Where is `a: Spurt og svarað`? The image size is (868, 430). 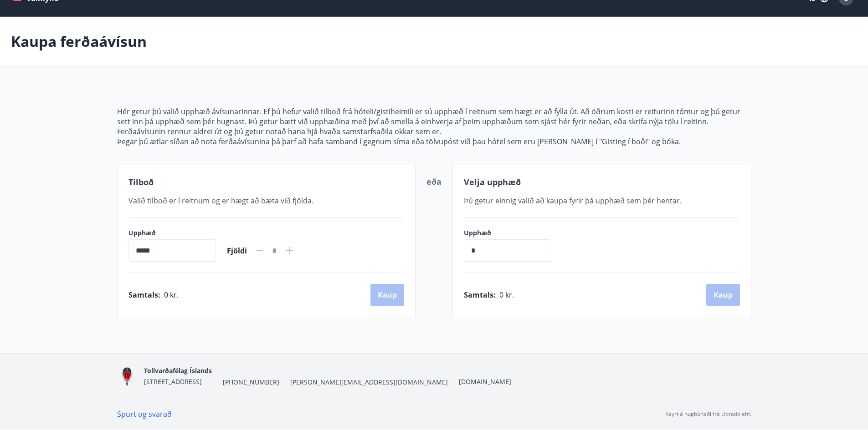 a: Spurt og svarað is located at coordinates (145, 414).